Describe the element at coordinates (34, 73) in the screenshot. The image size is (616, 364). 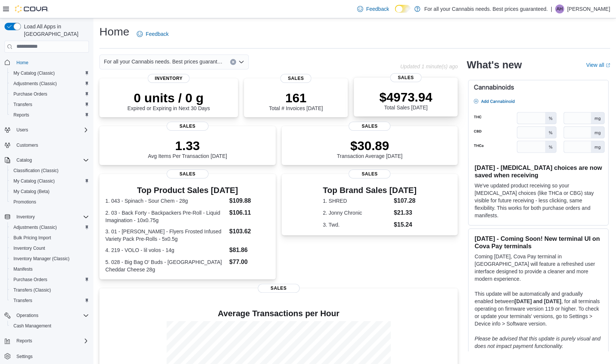
I see `a: My Catalog (Classic)` at that location.